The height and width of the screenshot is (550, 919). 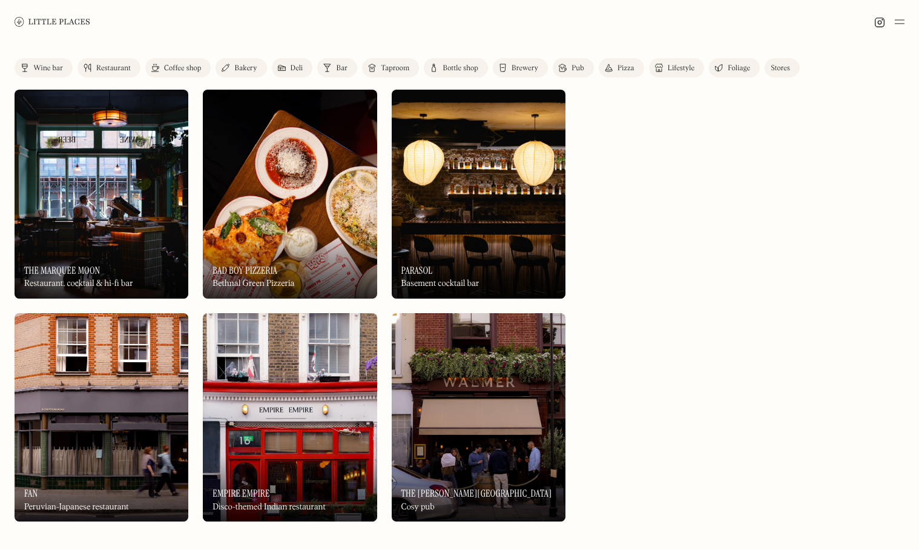 What do you see at coordinates (62, 270) in the screenshot?
I see `h3: The Marquee Moon` at bounding box center [62, 270].